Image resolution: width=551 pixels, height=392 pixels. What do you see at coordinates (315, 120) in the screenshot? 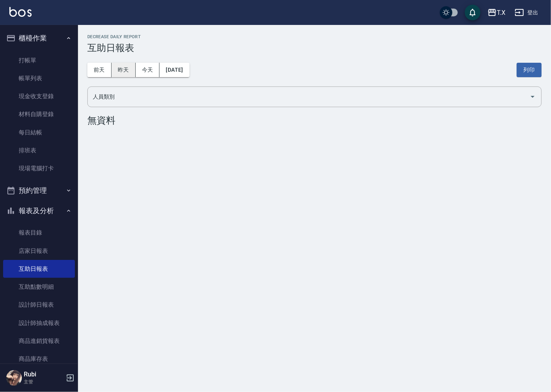
I see `div: 無資料` at bounding box center [315, 120].